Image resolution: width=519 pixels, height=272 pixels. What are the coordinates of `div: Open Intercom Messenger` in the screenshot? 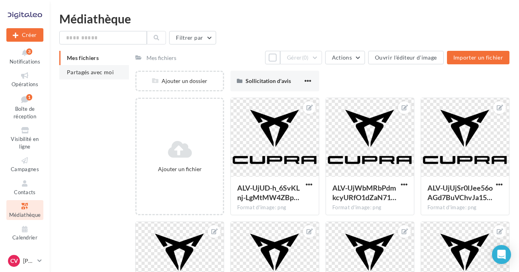 It's located at (501, 255).